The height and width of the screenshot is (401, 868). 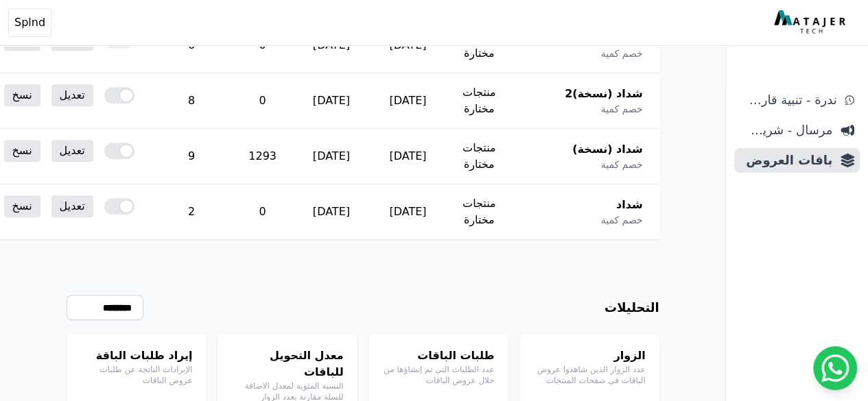 I want to click on button: Splnd, so click(x=30, y=23).